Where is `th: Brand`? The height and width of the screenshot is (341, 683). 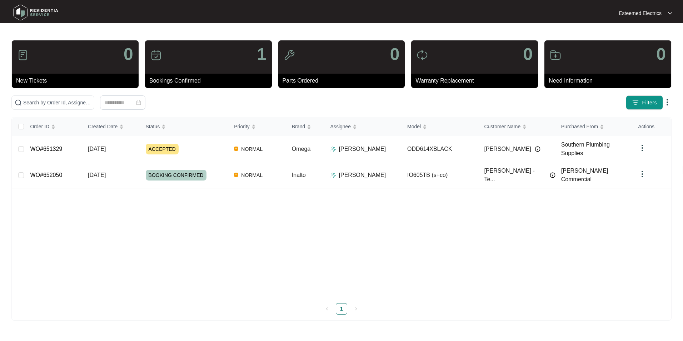
th: Brand is located at coordinates (305, 126).